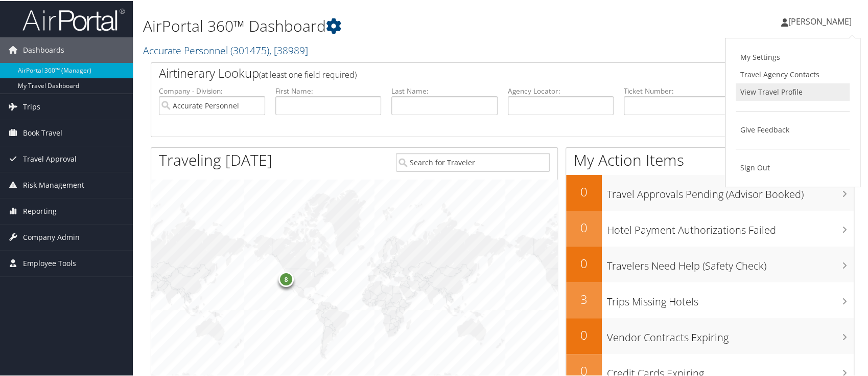  I want to click on h3: Travel Approvals Pending (Advisor Booked), so click(730, 191).